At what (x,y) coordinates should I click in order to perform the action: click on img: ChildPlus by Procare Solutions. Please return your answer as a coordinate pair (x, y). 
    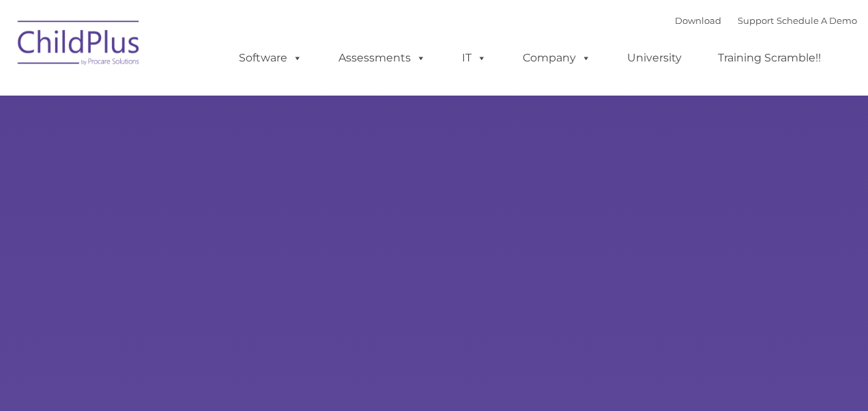
    Looking at the image, I should click on (79, 45).